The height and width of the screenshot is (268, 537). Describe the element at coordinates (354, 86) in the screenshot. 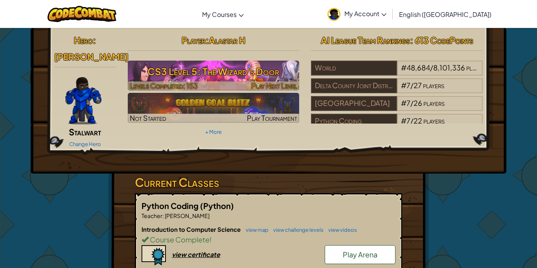

I see `div: Delta County Joint District No. 50` at that location.